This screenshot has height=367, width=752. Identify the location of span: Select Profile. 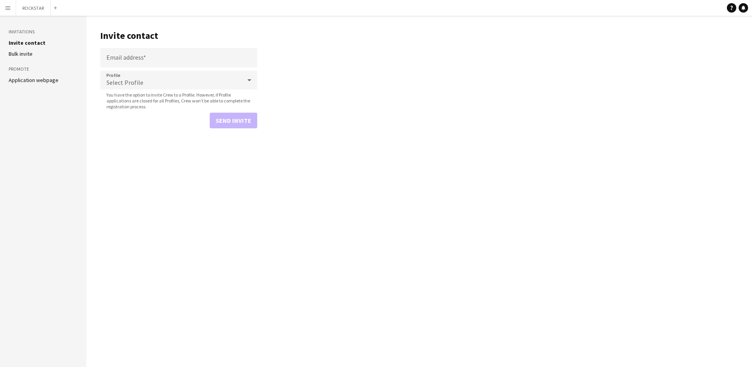
(125, 82).